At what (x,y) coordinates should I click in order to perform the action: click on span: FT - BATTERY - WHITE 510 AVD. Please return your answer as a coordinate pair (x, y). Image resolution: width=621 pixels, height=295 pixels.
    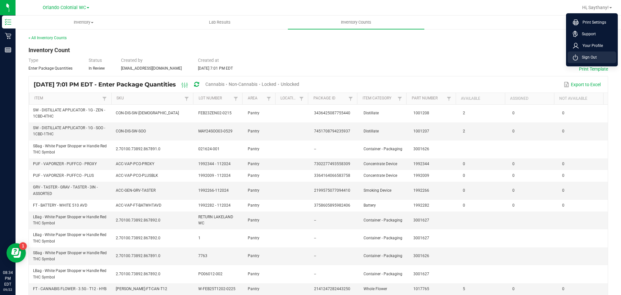
    Looking at the image, I should click on (60, 205).